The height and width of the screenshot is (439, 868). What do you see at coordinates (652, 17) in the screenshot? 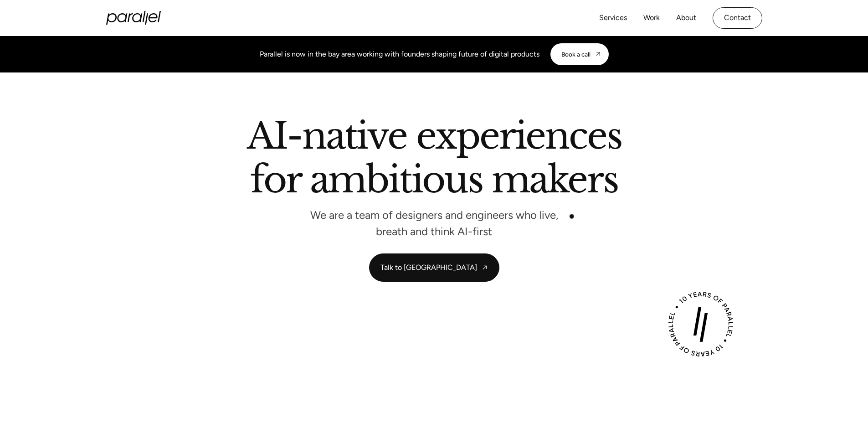
I see `a: Work` at bounding box center [652, 17].